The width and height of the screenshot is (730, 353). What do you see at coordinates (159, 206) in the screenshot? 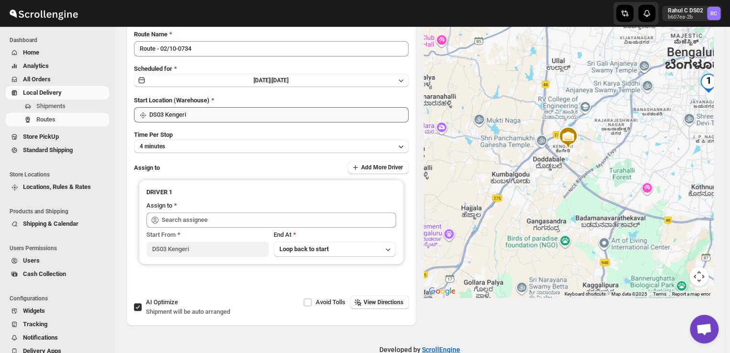
I see `div: Assign to` at bounding box center [159, 206].